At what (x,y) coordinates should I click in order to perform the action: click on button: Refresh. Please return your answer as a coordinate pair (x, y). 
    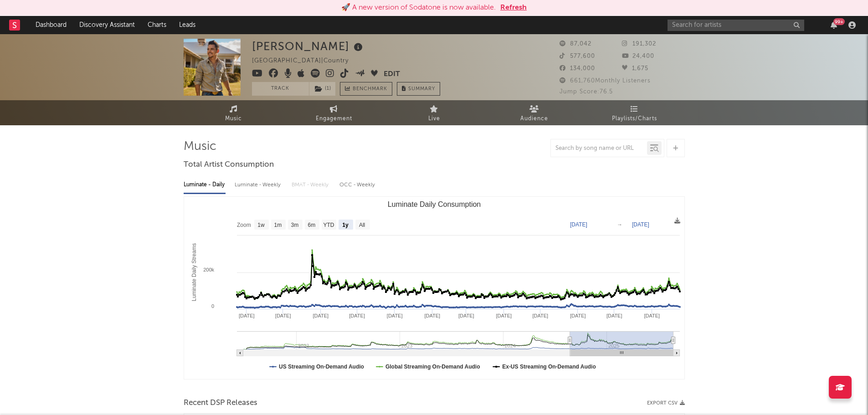
    Looking at the image, I should click on (513, 7).